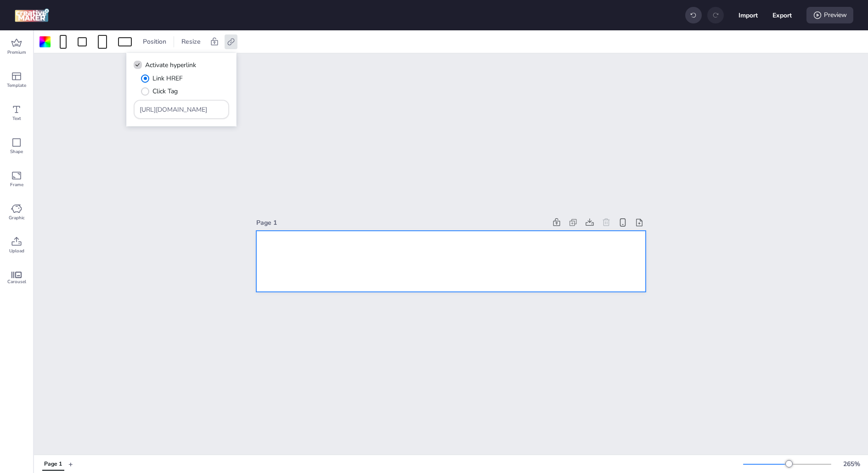 Image resolution: width=868 pixels, height=473 pixels. What do you see at coordinates (165, 91) in the screenshot?
I see `span: Click Tag` at bounding box center [165, 91].